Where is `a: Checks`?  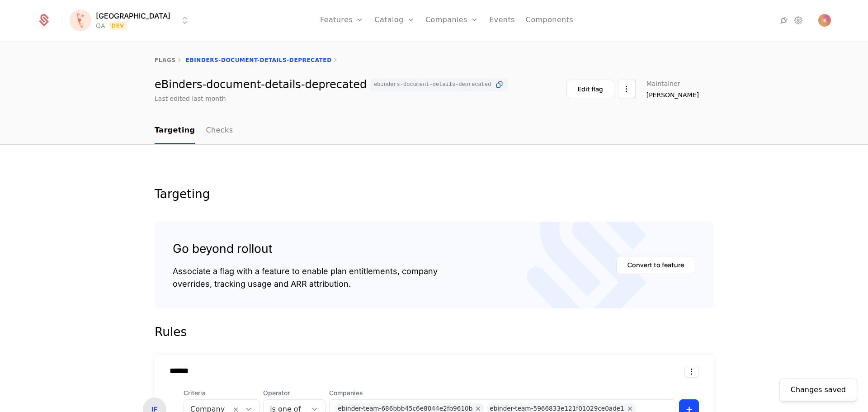
a: Checks is located at coordinates (219, 130).